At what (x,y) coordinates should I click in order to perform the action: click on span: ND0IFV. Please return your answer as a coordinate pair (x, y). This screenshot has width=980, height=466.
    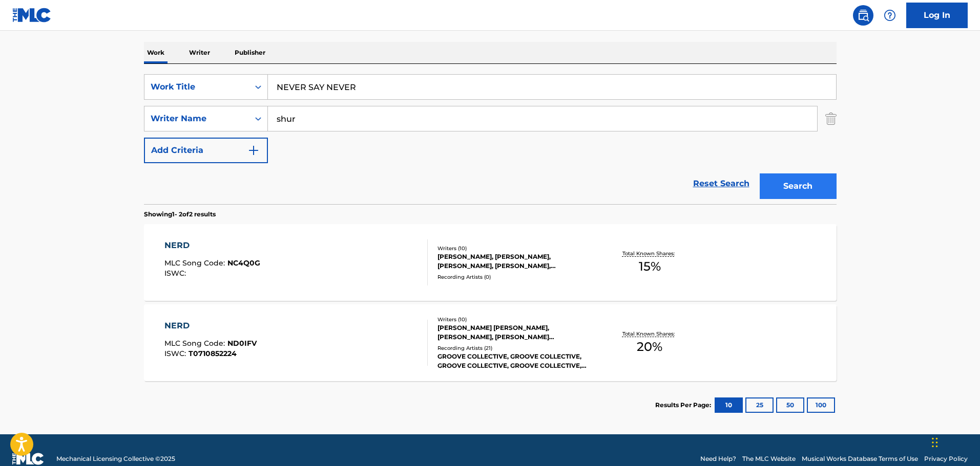
    Looking at the image, I should click on (241, 344).